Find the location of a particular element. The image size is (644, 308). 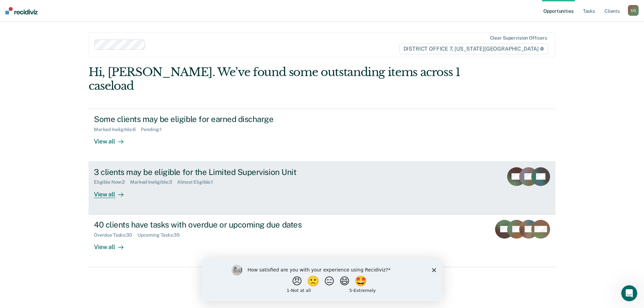

div: Close survey is located at coordinates (232, 12).